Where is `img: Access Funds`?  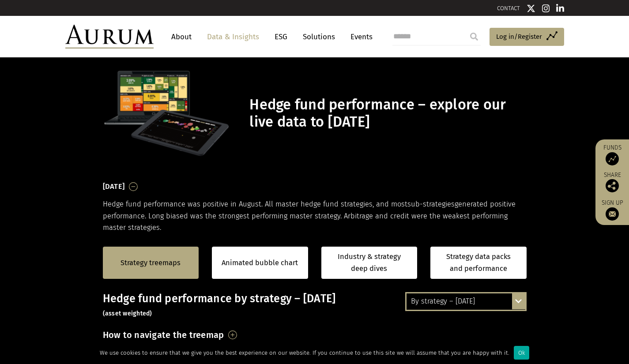
img: Access Funds is located at coordinates (612, 159).